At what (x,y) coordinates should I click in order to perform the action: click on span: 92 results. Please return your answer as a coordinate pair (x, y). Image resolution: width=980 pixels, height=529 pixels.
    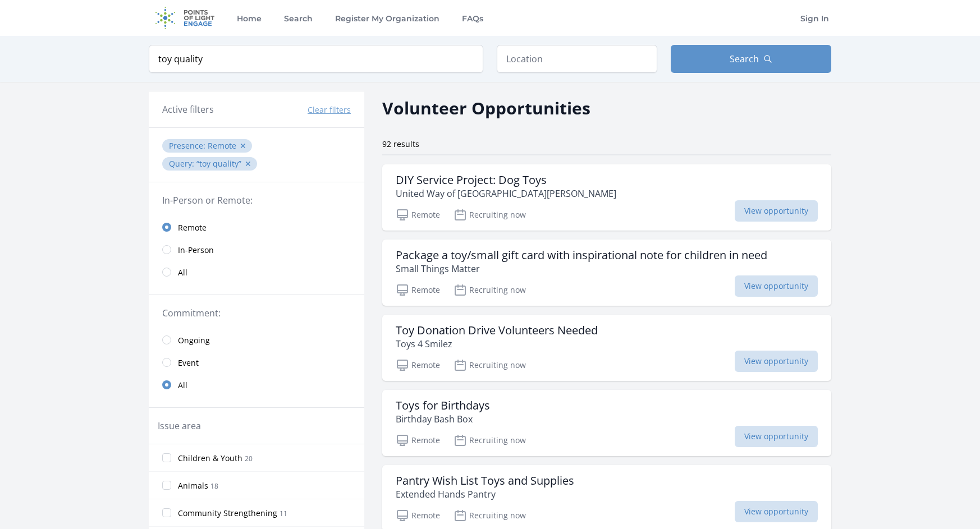
    Looking at the image, I should click on (401, 144).